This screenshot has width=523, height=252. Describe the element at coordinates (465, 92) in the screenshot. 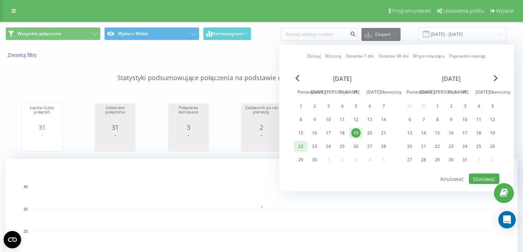

I see `font: Pt` at that location.